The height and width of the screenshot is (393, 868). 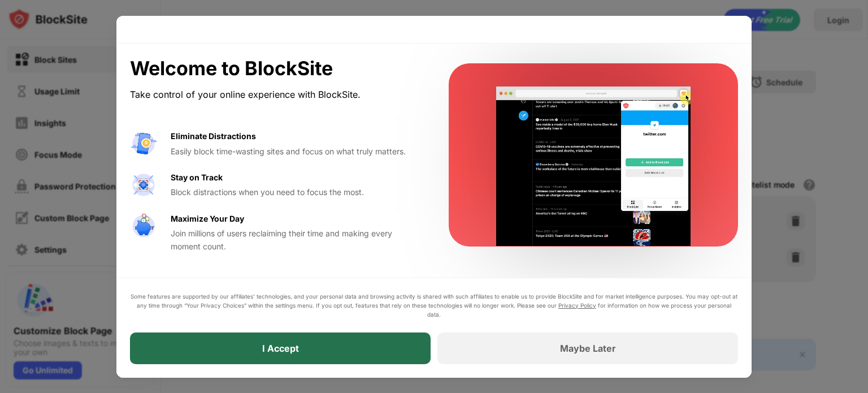 I want to click on div: Join millions of users reclaiming their time and making every moment count., so click(x=296, y=240).